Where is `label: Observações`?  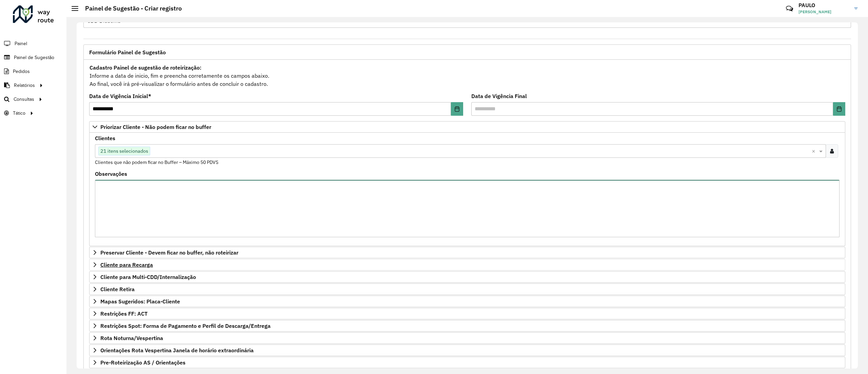 label: Observações is located at coordinates (111, 173).